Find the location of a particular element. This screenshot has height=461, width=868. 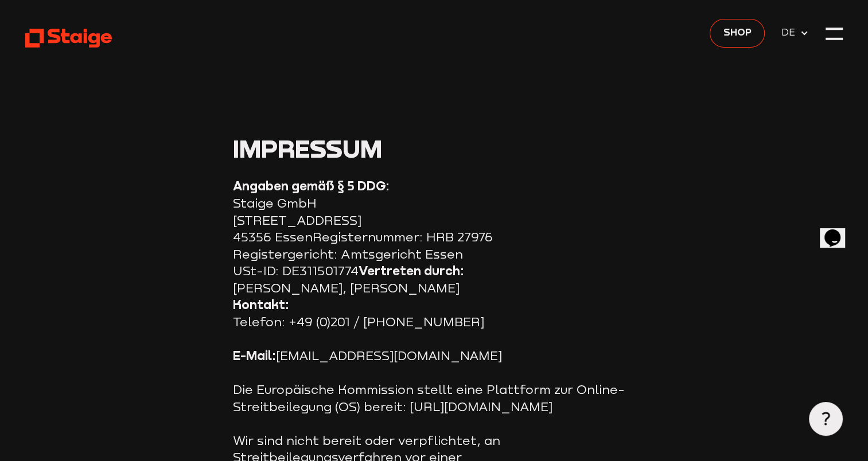

a: Shop is located at coordinates (737, 33).